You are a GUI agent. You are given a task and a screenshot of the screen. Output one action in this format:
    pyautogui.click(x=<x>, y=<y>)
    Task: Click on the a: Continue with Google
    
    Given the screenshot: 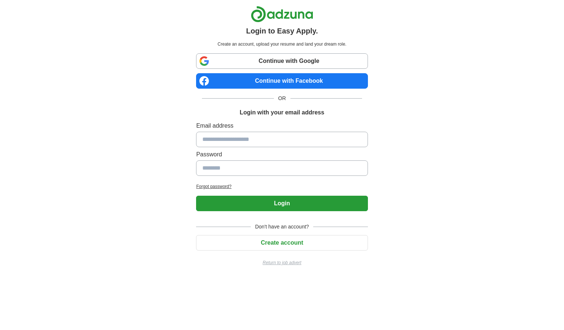 What is the action you would take?
    pyautogui.click(x=282, y=61)
    